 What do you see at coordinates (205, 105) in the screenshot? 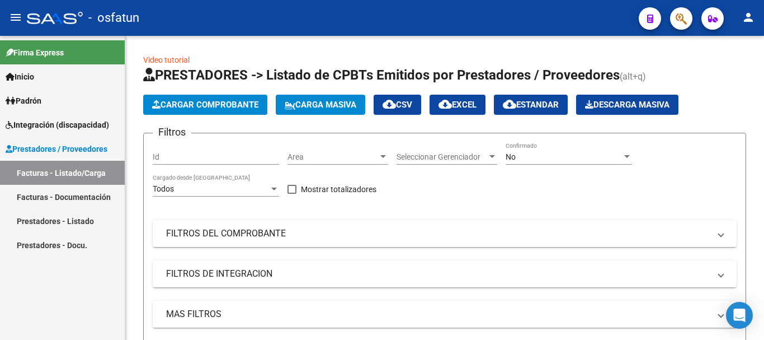
I see `span: Cargar Comprobante` at bounding box center [205, 105].